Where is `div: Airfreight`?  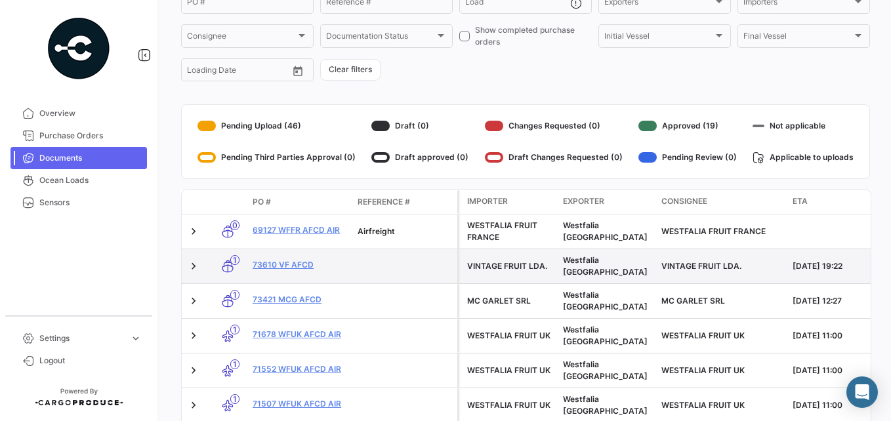 div: Airfreight is located at coordinates (405, 232).